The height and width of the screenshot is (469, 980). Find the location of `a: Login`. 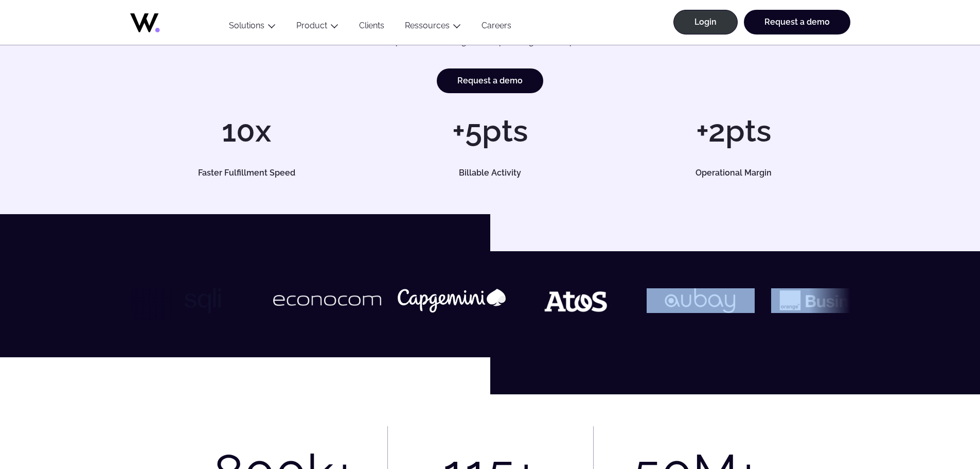

a: Login is located at coordinates (705, 22).